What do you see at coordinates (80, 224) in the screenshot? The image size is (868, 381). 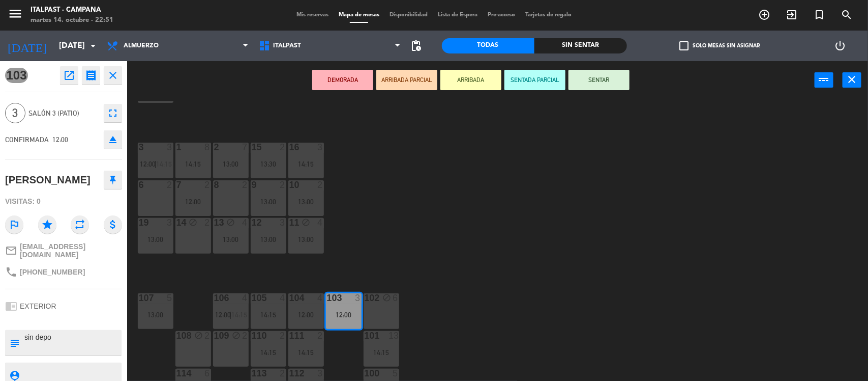 I see `i: repeat` at bounding box center [80, 224].